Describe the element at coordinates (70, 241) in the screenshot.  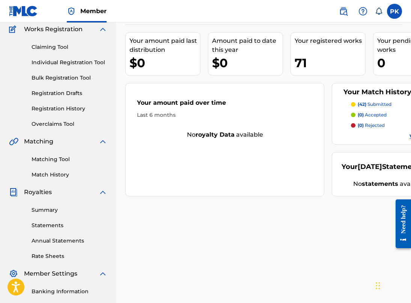
I see `a: Annual Statements` at that location.